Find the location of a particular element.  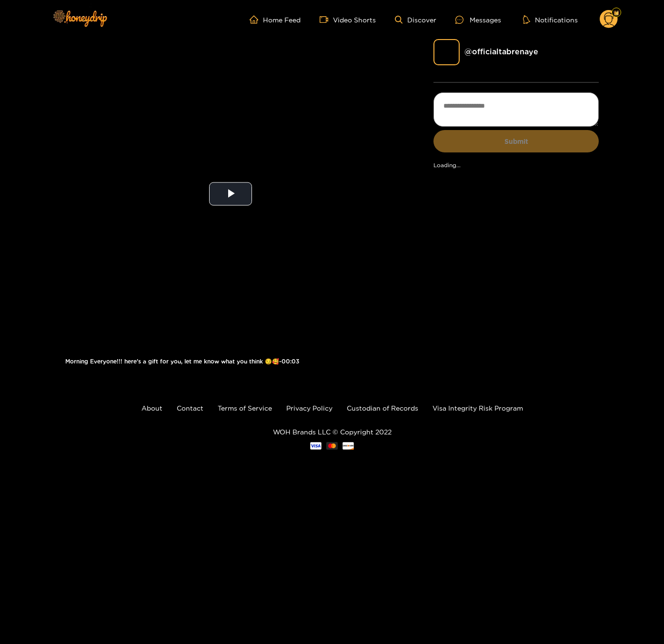

span: video-camera is located at coordinates (327, 20).